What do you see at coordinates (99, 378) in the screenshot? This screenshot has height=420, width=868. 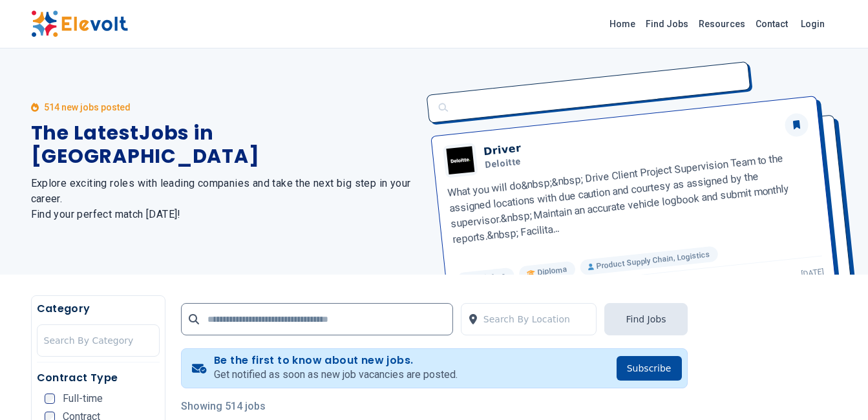 I see `h5: Contract Type` at bounding box center [99, 378].